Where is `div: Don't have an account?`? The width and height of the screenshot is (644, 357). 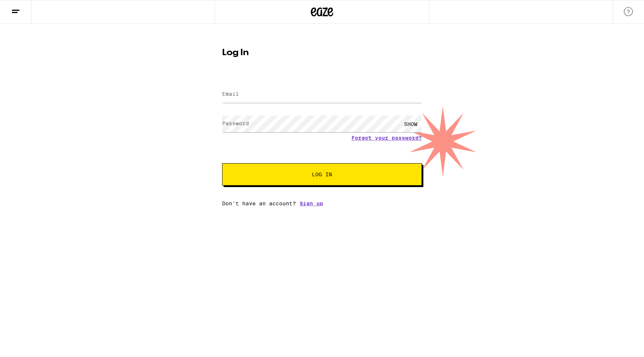 div: Don't have an account? is located at coordinates (322, 203).